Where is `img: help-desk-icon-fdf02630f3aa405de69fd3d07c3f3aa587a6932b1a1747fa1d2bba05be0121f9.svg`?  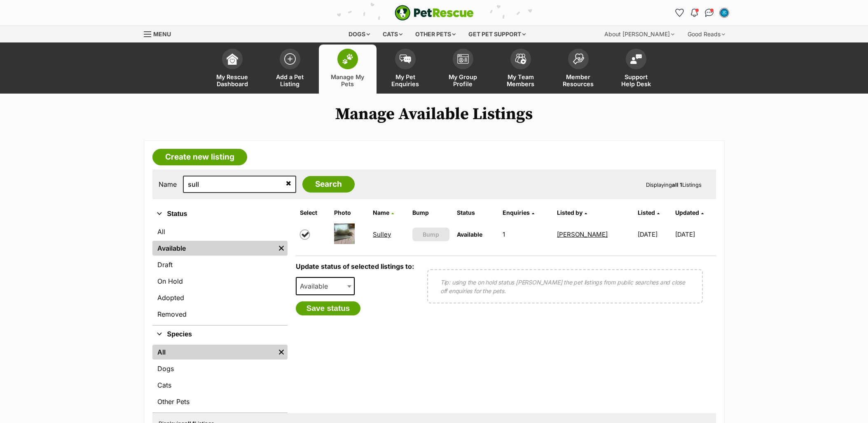
img: help-desk-icon-fdf02630f3aa405de69fd3d07c3f3aa587a6932b1a1747fa1d2bba05be0121f9.svg is located at coordinates (636, 59).